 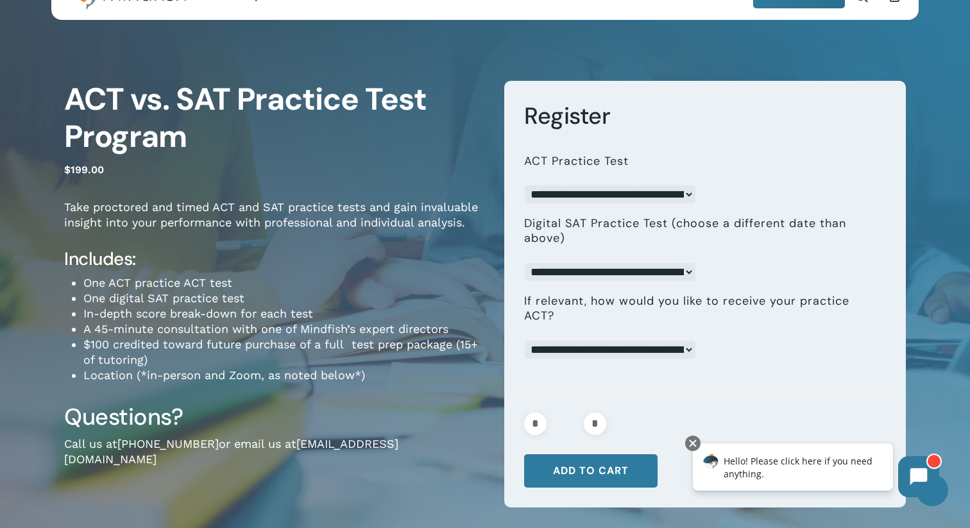 What do you see at coordinates (275, 460) in the screenshot?
I see `p: Call us at or email us at` at bounding box center [275, 460].